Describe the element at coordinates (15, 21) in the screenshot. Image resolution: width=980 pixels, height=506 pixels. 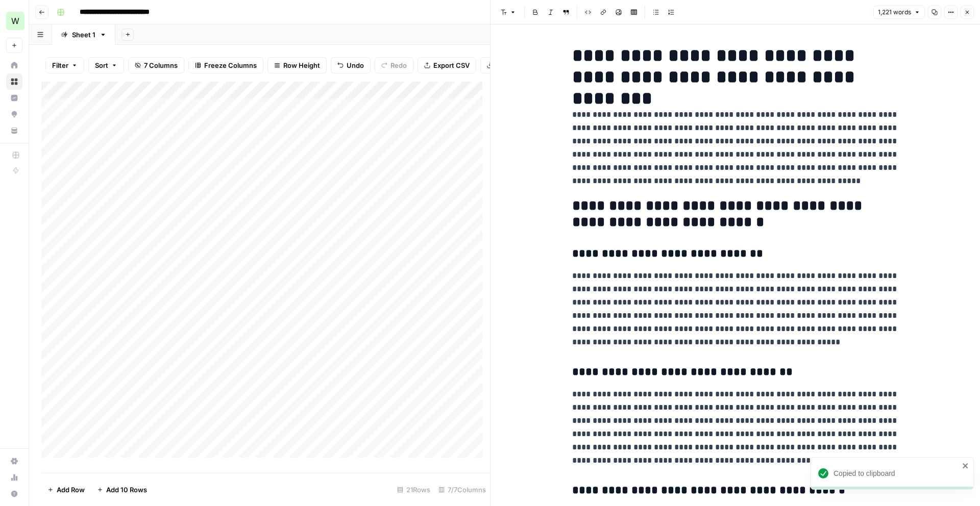
I see `span: W` at that location.